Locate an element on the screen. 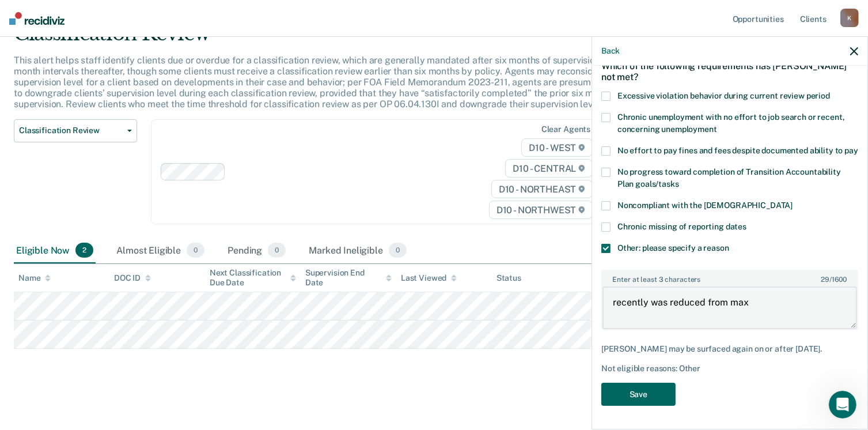 The image size is (868, 430). button: Back is located at coordinates (611, 51).